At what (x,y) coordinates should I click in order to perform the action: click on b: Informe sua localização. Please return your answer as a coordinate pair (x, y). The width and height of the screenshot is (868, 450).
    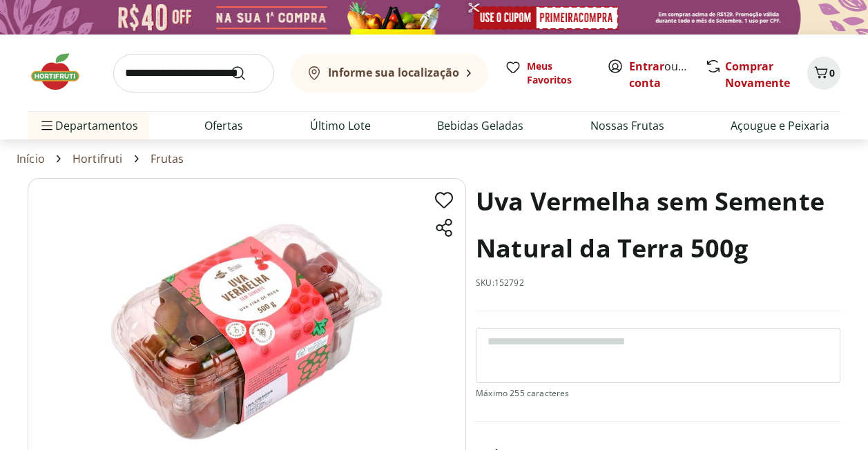
    Looking at the image, I should click on (393, 72).